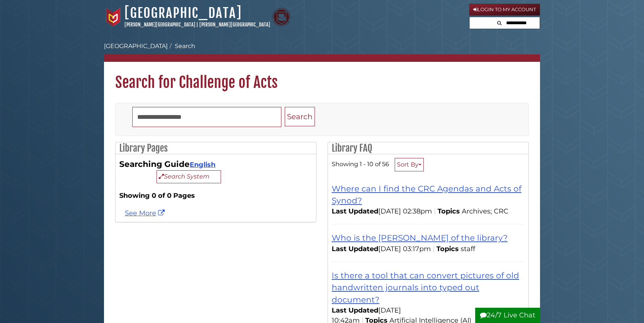 The height and width of the screenshot is (323, 644). What do you see at coordinates (508, 315) in the screenshot?
I see `button: 24/7 Live Chat` at bounding box center [508, 315].